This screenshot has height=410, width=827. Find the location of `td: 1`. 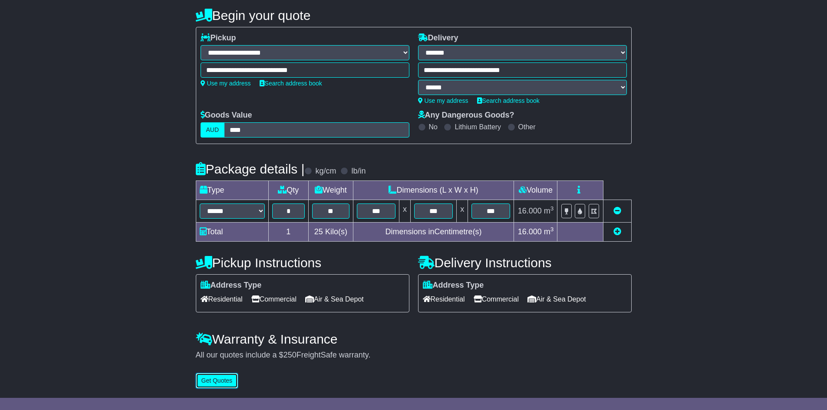

td: 1 is located at coordinates (288, 232).